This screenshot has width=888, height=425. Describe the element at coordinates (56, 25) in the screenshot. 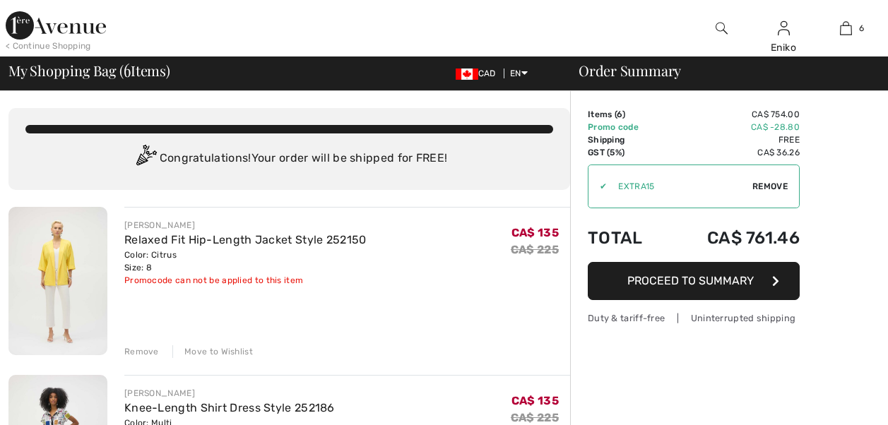

I see `img: 1ère Avenue` at that location.